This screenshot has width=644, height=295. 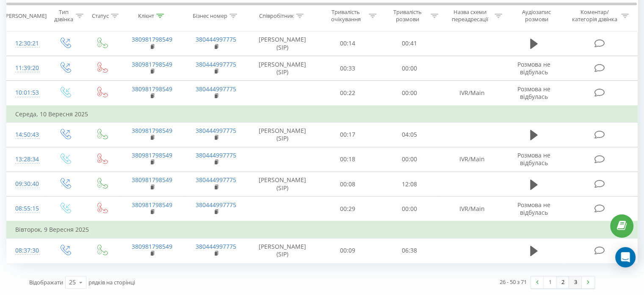 What do you see at coordinates (277, 16) in the screenshot?
I see `div: Співробітник` at bounding box center [277, 16].